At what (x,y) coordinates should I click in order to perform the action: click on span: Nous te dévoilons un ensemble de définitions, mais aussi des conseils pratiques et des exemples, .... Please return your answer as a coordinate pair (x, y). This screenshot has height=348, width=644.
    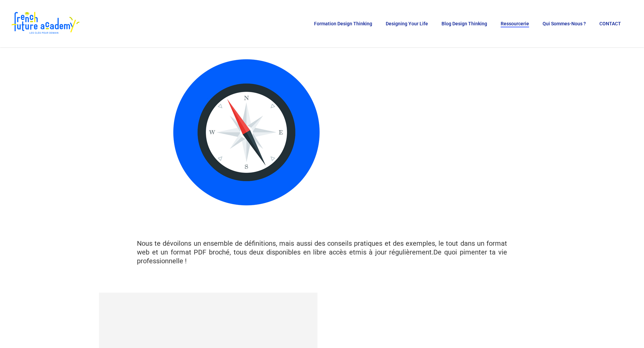
    Looking at the image, I should click on (309, 244).